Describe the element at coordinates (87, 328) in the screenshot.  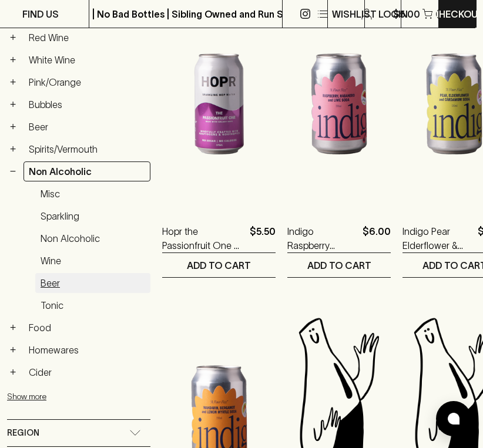
I see `a: Food` at that location.